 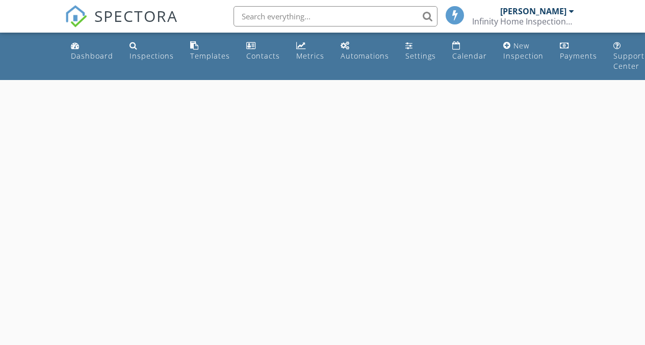 I want to click on div: Templates, so click(x=210, y=56).